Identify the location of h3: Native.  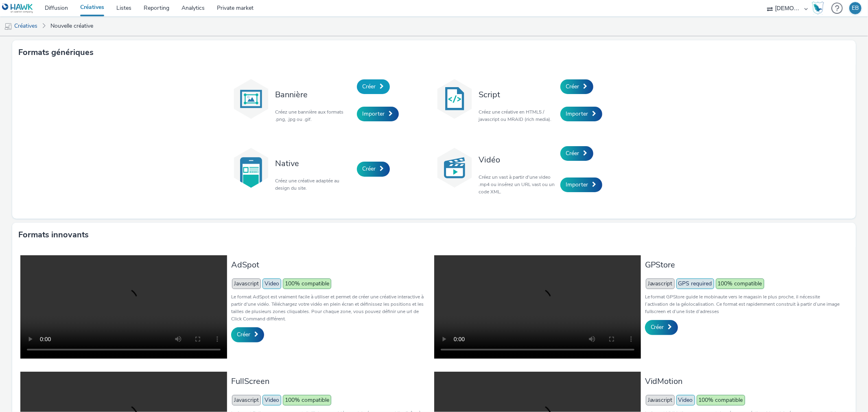
(314, 163).